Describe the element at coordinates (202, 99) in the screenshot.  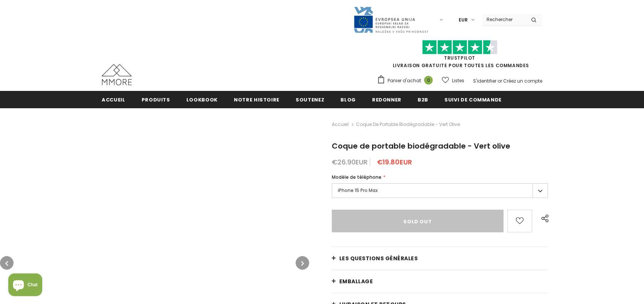
I see `a: Lookbook` at that location.